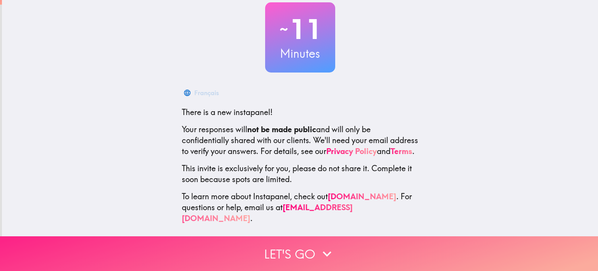 The image size is (598, 271). I want to click on a: Terms, so click(402, 151).